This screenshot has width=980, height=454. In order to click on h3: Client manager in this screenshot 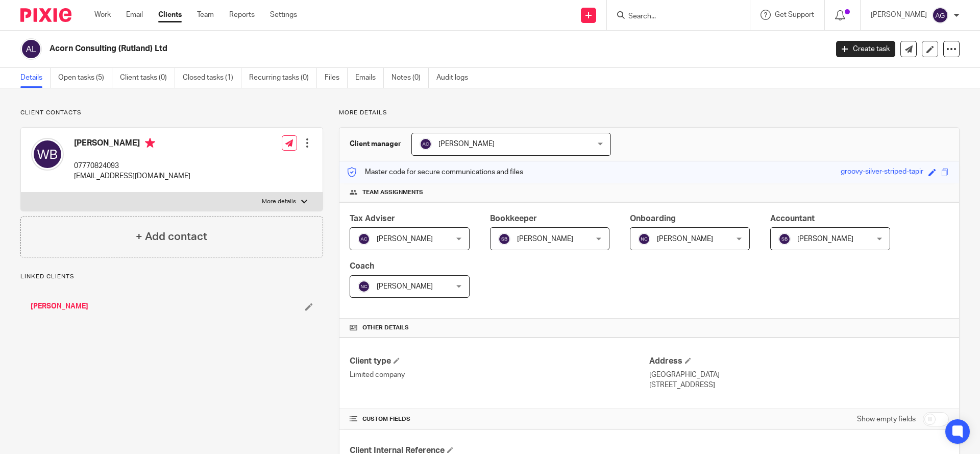, I will do `click(375, 144)`.